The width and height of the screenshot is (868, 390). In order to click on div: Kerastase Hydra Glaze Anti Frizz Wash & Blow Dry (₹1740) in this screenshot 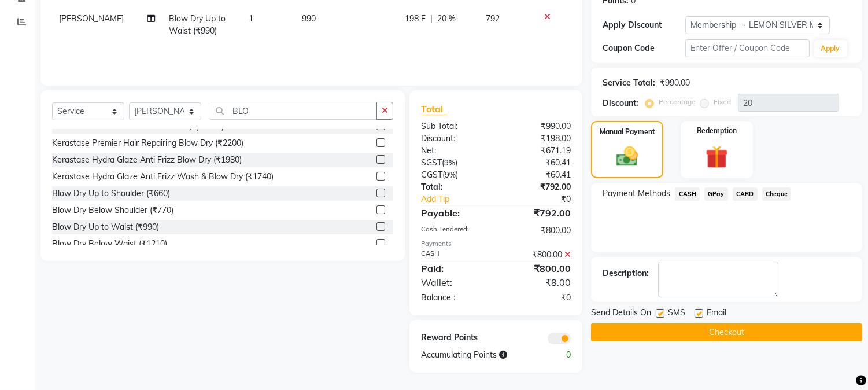, I will do `click(163, 176)`.